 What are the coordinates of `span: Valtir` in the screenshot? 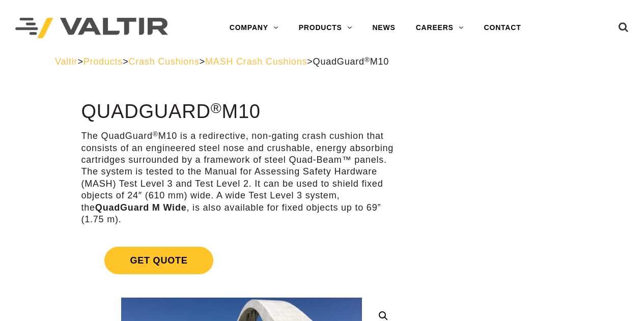 It's located at (66, 62).